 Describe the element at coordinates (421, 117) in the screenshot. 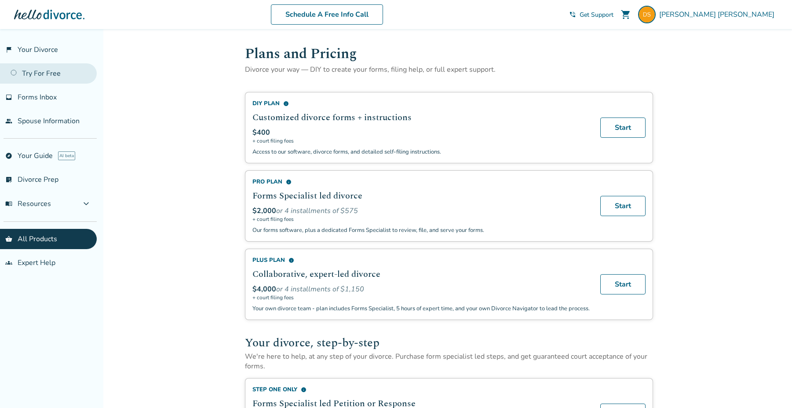

I see `h2: Customized divorce forms + instructions` at that location.